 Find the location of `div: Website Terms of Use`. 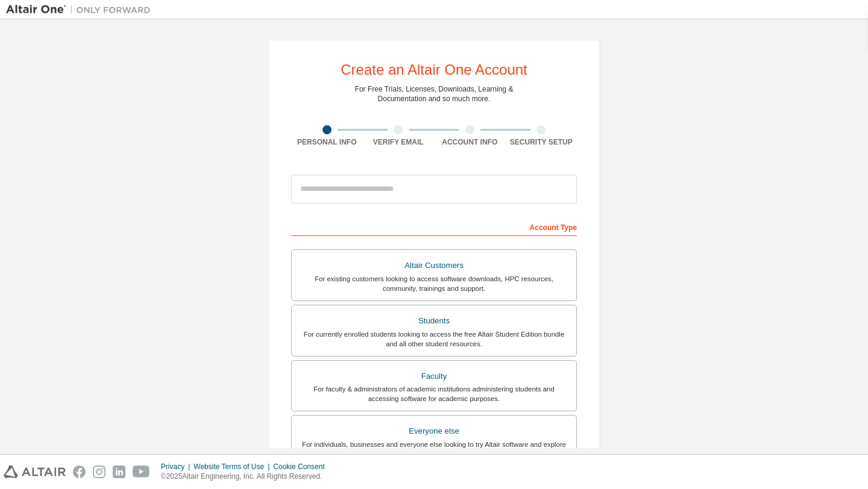

div: Website Terms of Use is located at coordinates (234, 467).